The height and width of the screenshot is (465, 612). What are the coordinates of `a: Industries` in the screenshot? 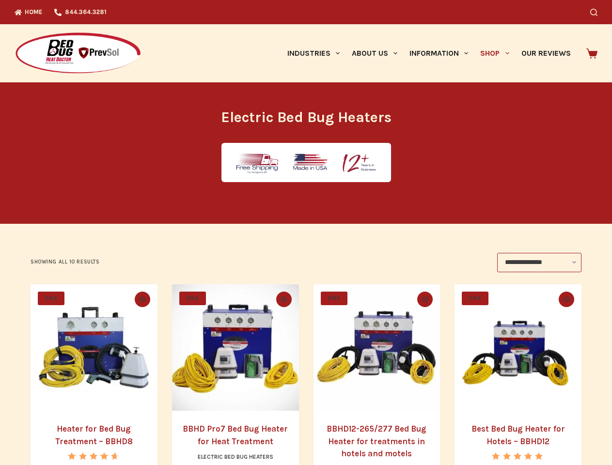 It's located at (313, 53).